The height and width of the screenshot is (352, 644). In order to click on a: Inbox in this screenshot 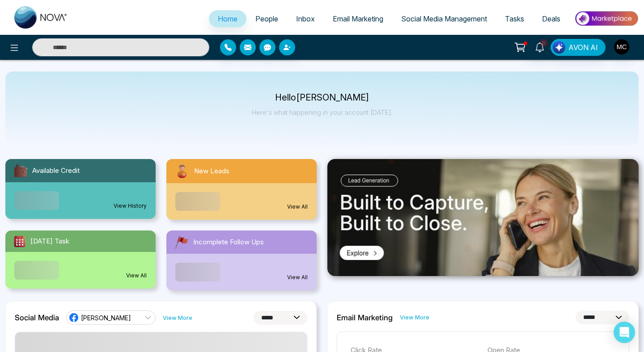, I will do `click(305, 19)`.